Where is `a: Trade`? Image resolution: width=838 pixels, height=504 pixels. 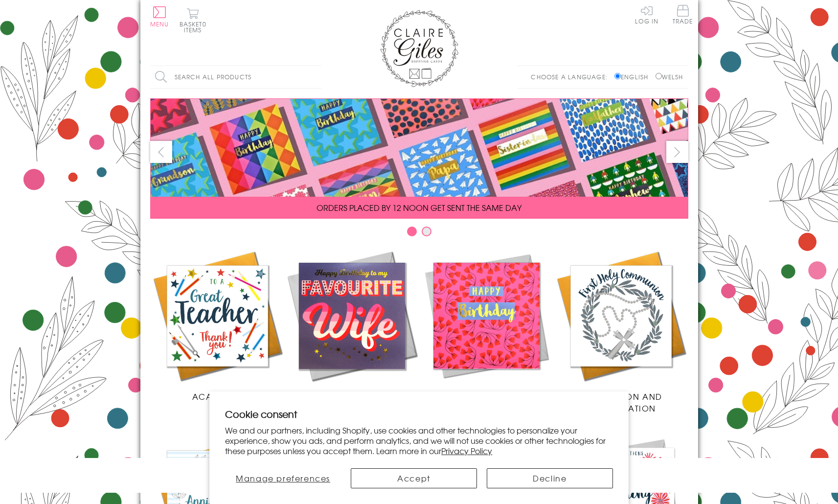
a: Trade is located at coordinates (683, 15).